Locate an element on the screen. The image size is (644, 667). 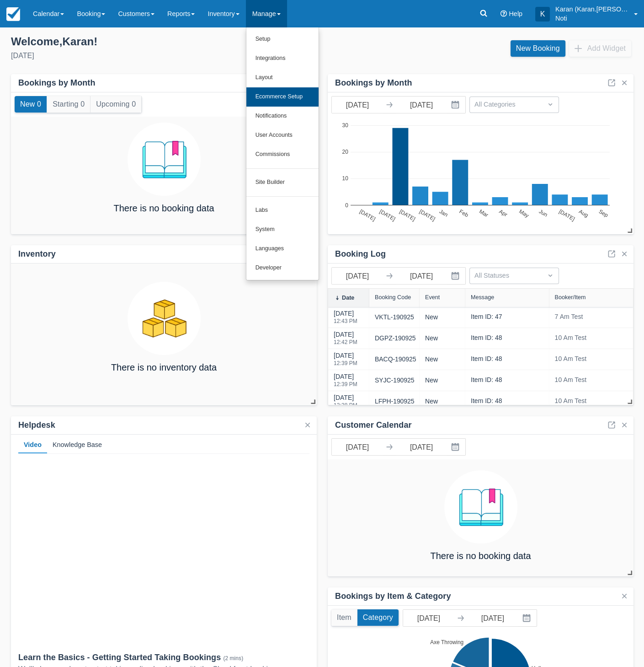
a: Languages is located at coordinates (283, 249).